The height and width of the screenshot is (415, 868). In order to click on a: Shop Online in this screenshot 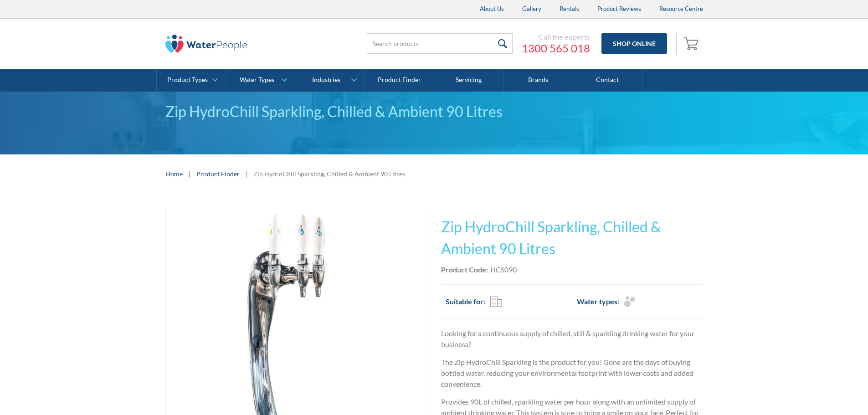, I will do `click(634, 43)`.